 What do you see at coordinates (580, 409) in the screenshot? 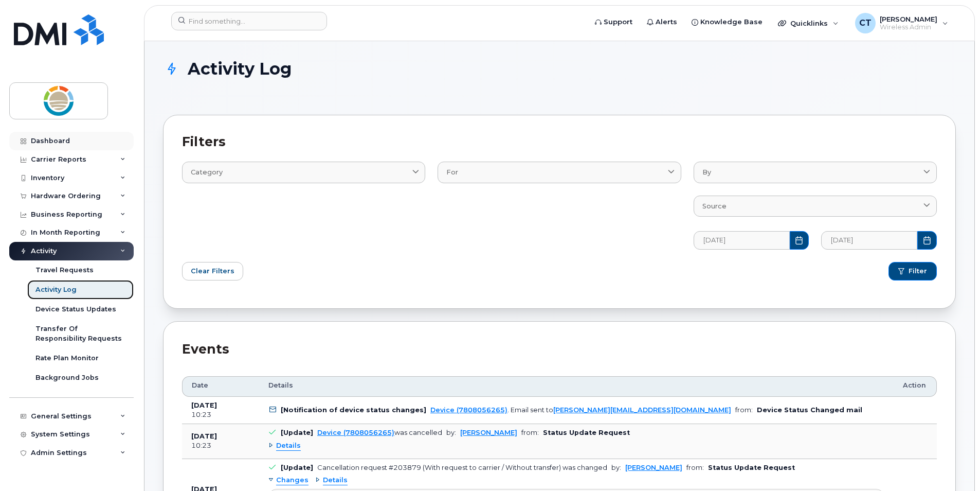
I see `div: . Email sent to` at bounding box center [580, 409].